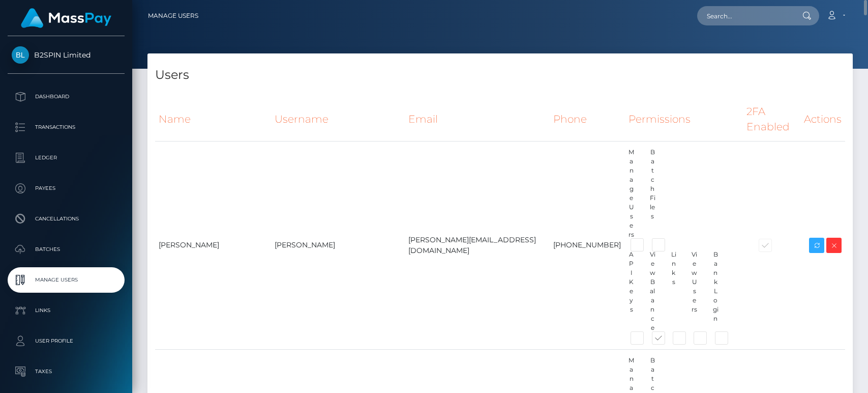 This screenshot has height=393, width=868. I want to click on th: Phone, so click(588, 119).